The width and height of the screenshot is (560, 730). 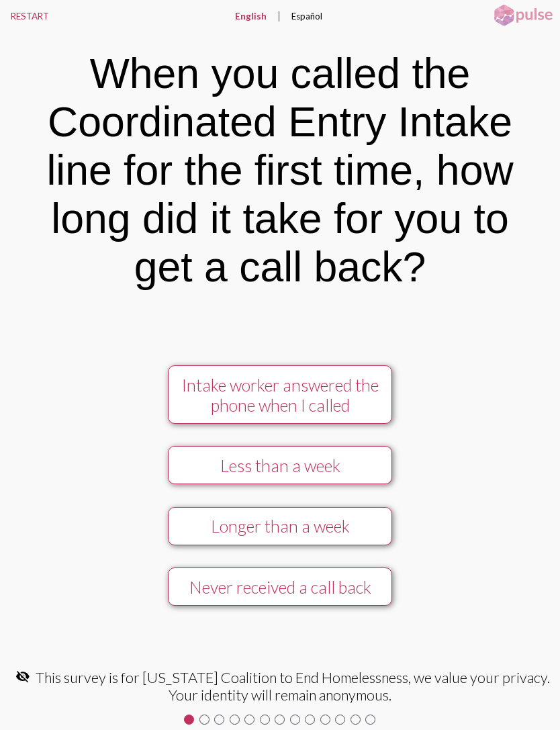 I want to click on button: Longer than a week, so click(x=280, y=526).